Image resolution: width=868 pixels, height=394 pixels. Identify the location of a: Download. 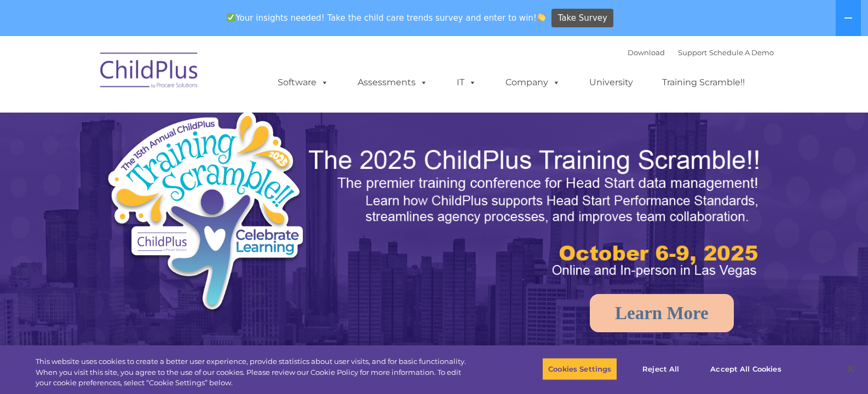
(646, 52).